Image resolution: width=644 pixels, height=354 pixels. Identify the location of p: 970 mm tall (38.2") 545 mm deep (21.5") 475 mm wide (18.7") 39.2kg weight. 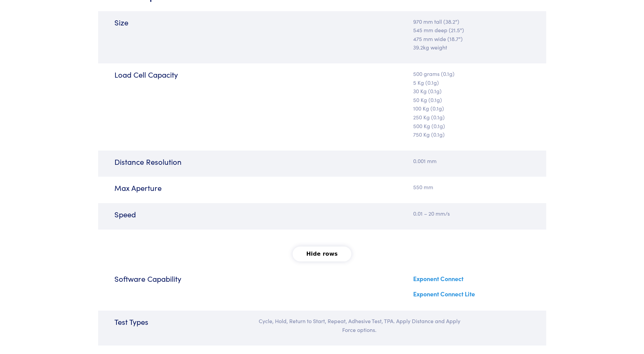
(478, 35).